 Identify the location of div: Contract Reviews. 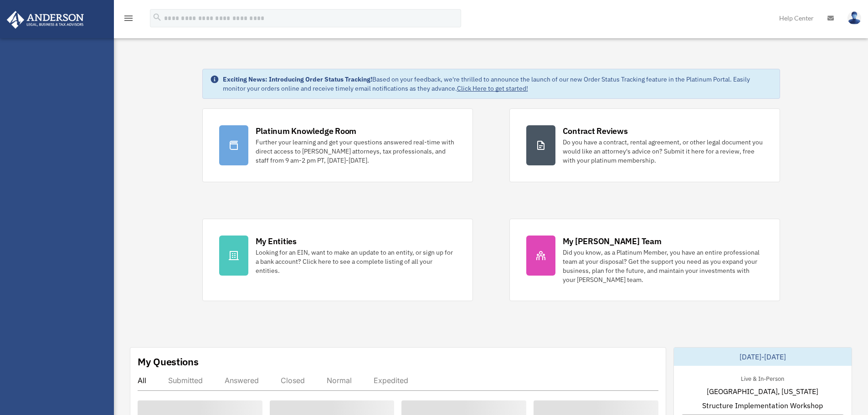
(595, 131).